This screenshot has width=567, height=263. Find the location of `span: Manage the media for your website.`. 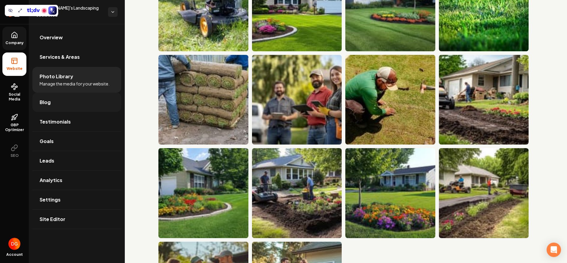

span: Manage the media for your website. is located at coordinates (74, 84).